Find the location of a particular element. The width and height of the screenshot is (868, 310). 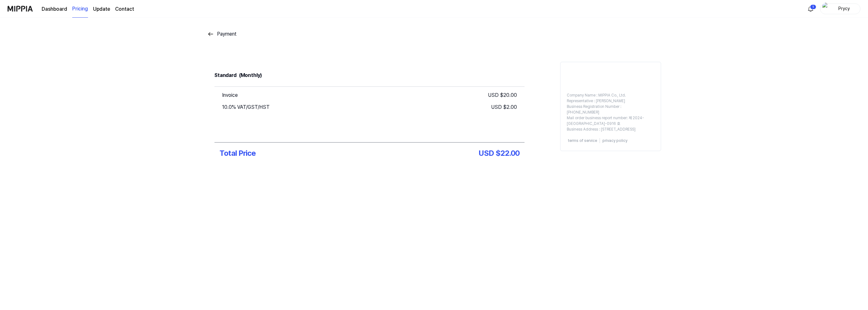

button: profilePrycy is located at coordinates (840, 9).